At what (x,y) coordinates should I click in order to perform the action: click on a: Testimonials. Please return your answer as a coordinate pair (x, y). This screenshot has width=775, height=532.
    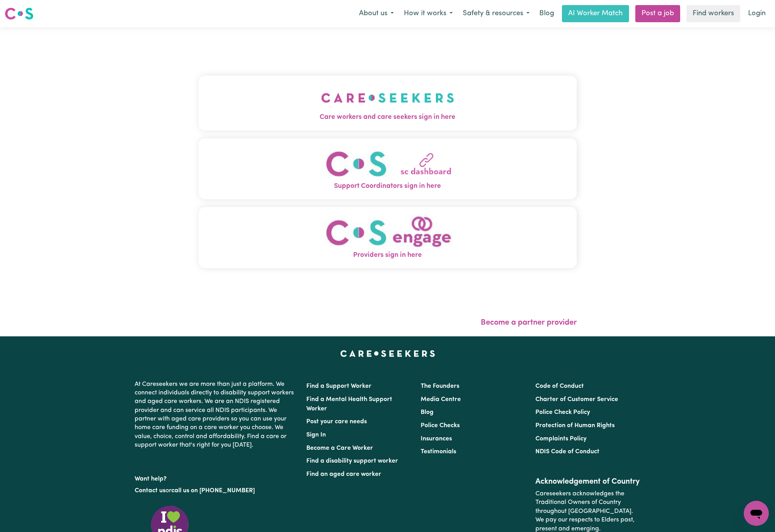
    Looking at the image, I should click on (438, 452).